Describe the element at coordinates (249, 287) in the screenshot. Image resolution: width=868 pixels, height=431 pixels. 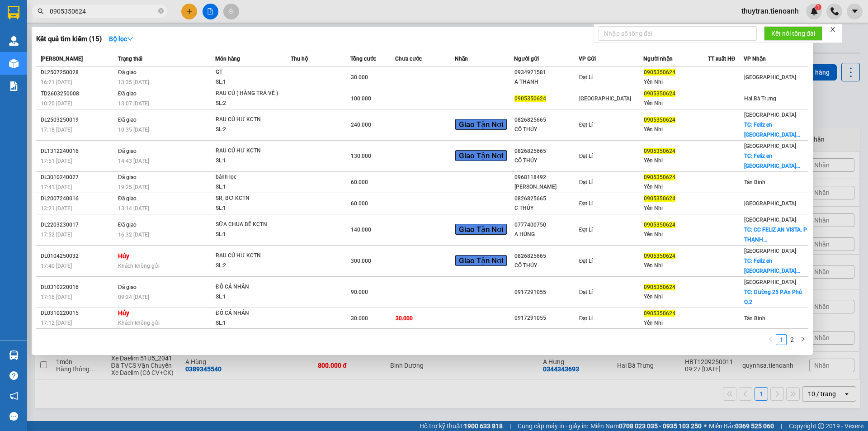
I see `div: ĐỒ CÁ NHÂN` at that location.